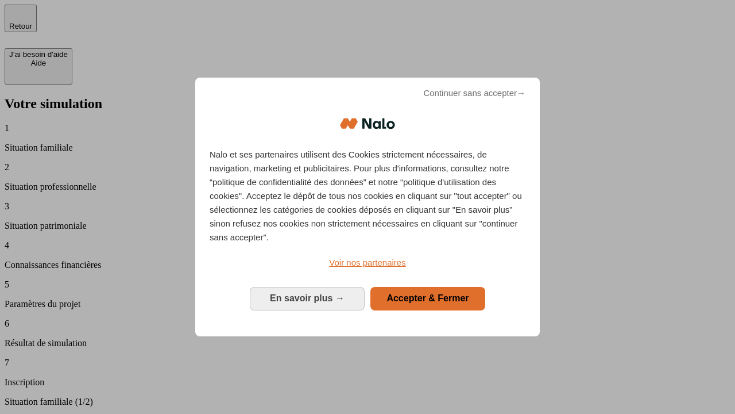  What do you see at coordinates (427, 298) in the screenshot?
I see `span: Accepter & Fermer` at bounding box center [427, 298].